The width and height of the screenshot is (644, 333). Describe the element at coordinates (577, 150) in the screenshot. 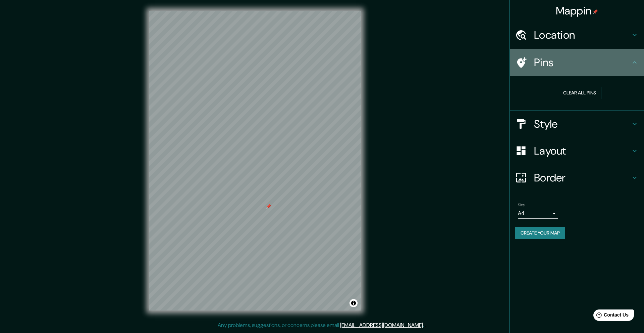

I see `div: Layout` at that location.